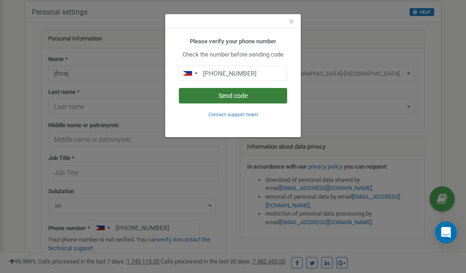  What do you see at coordinates (233, 55) in the screenshot?
I see `p: Check the number before sending code` at bounding box center [233, 55].